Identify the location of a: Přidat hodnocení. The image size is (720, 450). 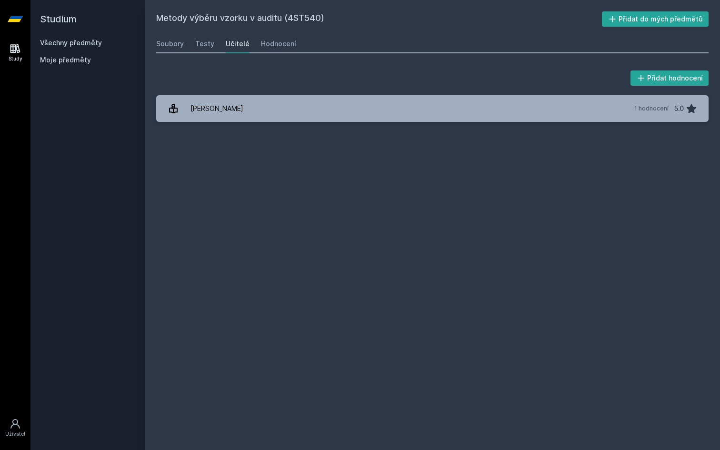
(670, 78).